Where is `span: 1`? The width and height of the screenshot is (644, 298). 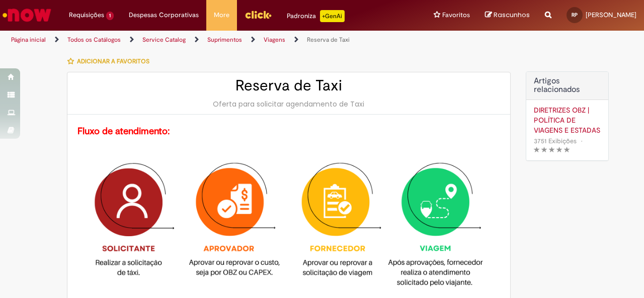 span: 1 is located at coordinates (110, 16).